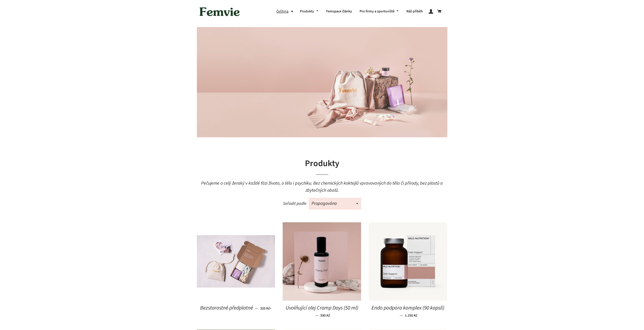 The image size is (644, 330). Describe the element at coordinates (322, 83) in the screenshot. I see `img: Produkty` at that location.